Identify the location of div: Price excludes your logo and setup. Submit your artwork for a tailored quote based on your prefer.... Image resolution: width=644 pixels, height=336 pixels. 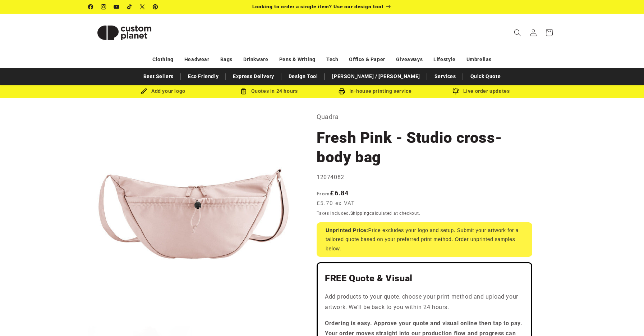
(425, 239).